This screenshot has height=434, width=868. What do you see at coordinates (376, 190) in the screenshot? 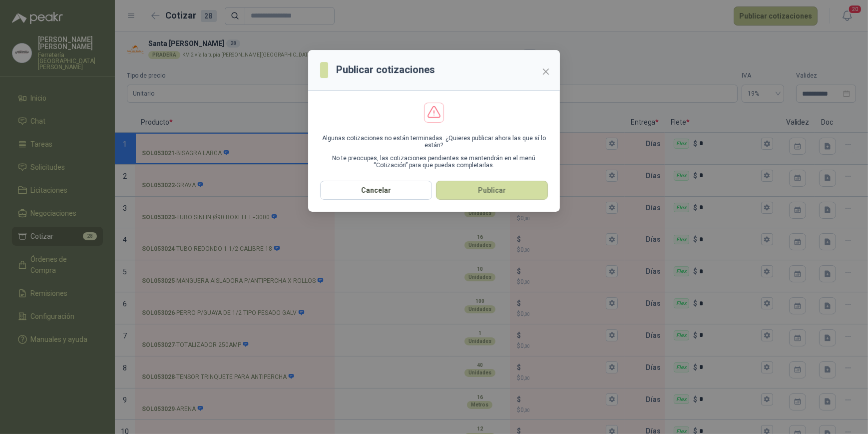
I see `button: Cancelar` at bounding box center [376, 190].